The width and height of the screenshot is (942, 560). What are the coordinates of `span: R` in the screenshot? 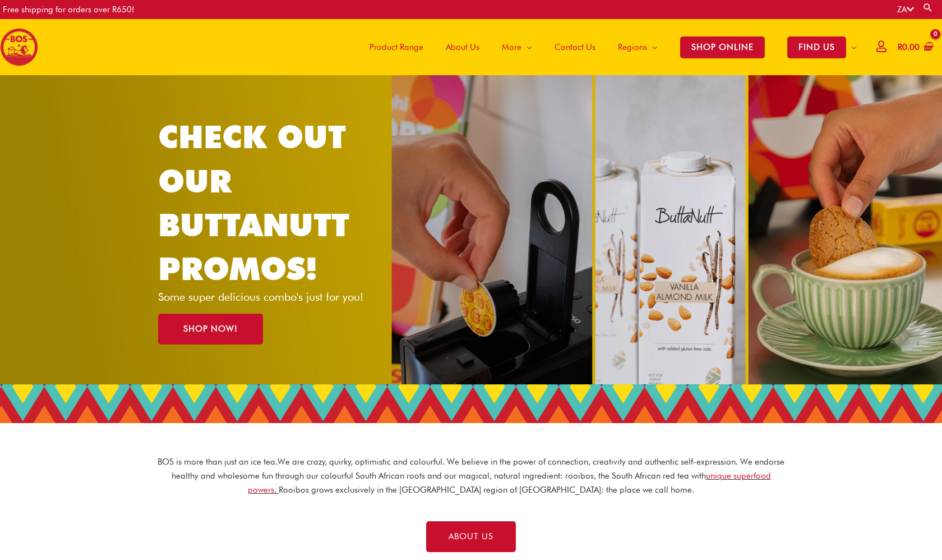 It's located at (901, 47).